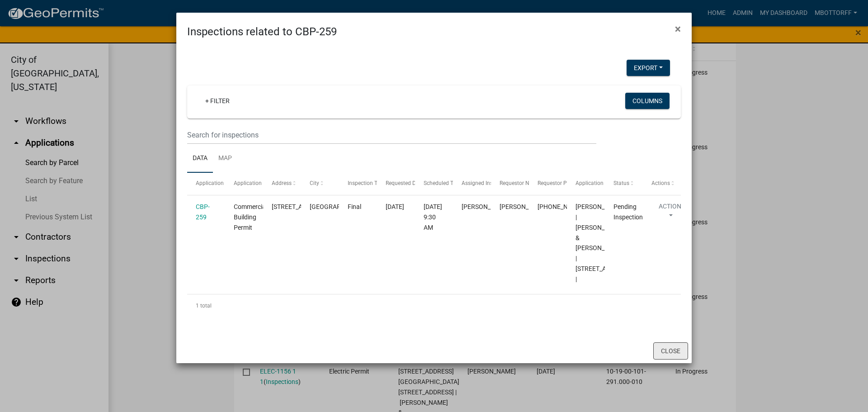  Describe the element at coordinates (628, 211) in the screenshot. I see `span: Pending Inspection` at that location.